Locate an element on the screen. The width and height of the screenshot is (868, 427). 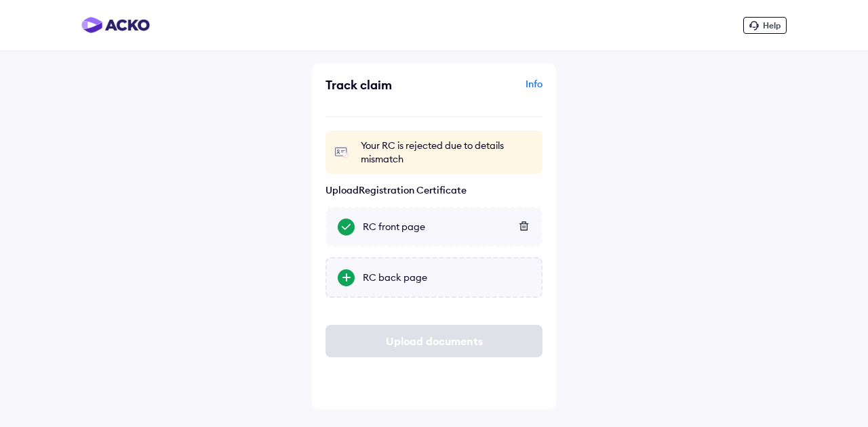
img: horizontal-gradient.png is located at coordinates (116, 25).